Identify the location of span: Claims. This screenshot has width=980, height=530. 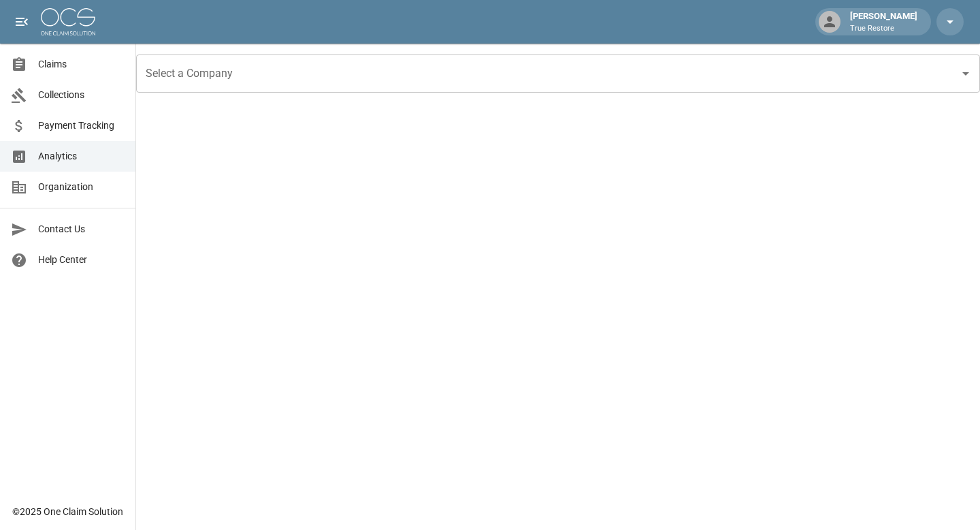
(81, 64).